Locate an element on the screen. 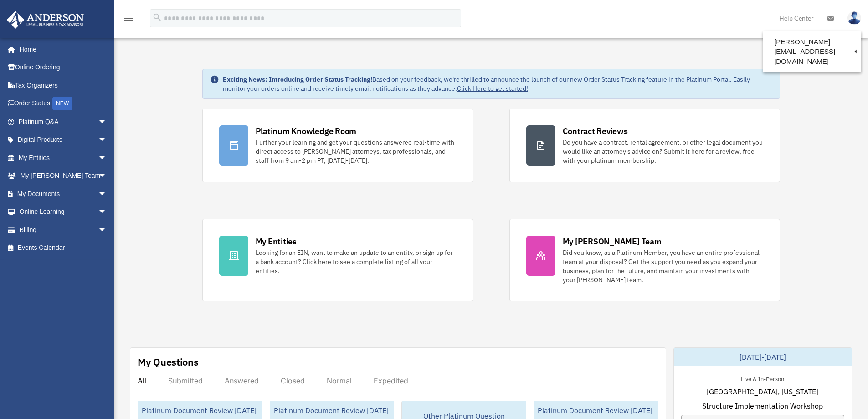 The width and height of the screenshot is (868, 419). div: Closed is located at coordinates (293, 381).